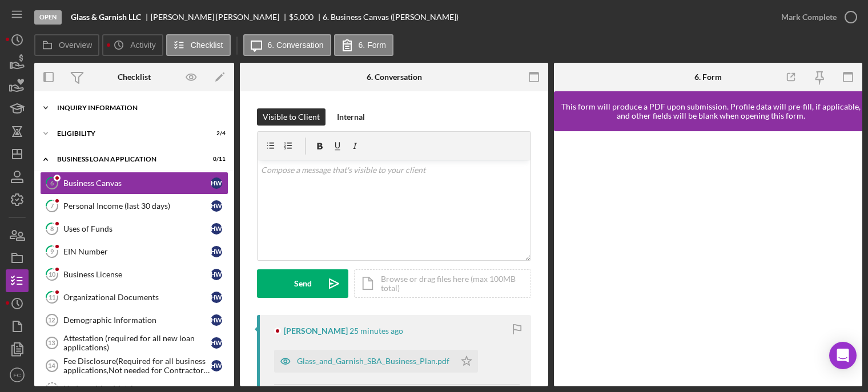 The width and height of the screenshot is (868, 392). I want to click on button: Checklist, so click(198, 45).